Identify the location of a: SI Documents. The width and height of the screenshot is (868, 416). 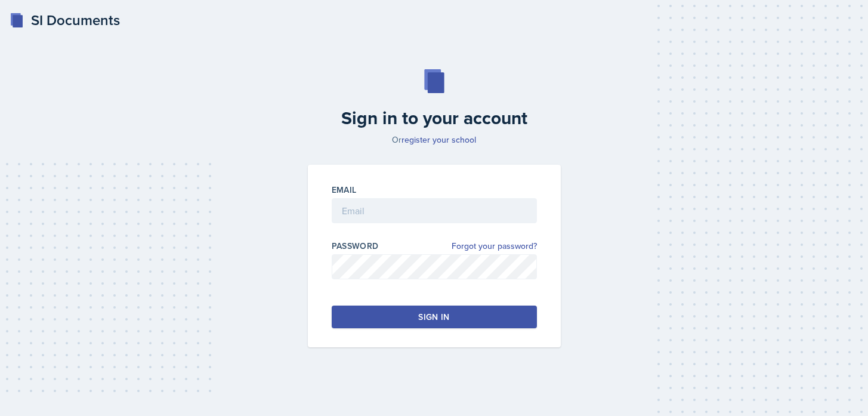
(64, 20).